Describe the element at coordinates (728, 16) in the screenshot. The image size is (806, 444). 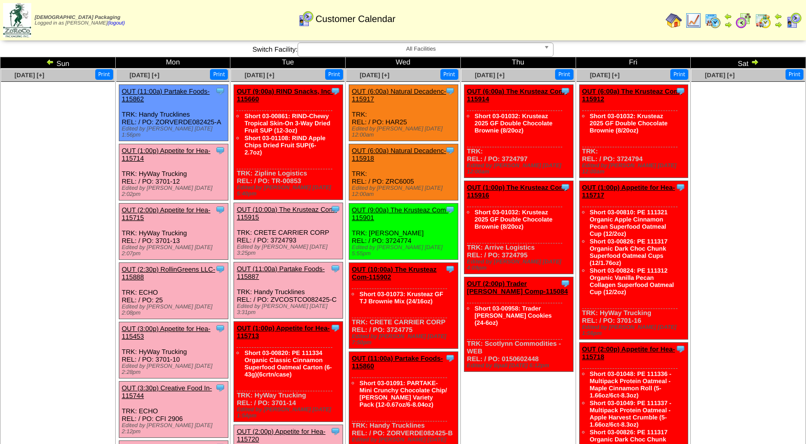
I see `img: arrowleft.gif` at that location.